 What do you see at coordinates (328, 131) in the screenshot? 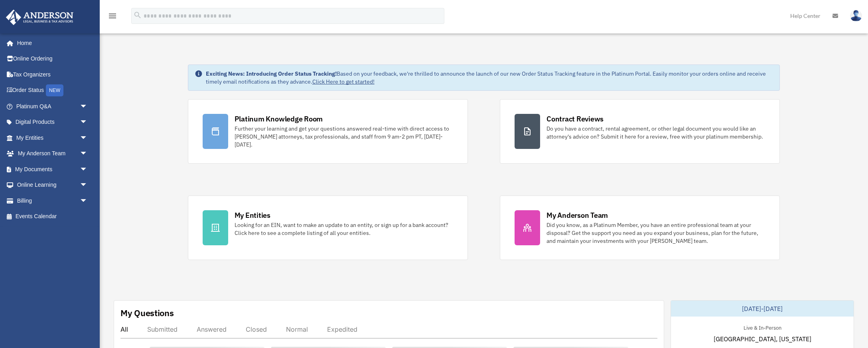
I see `a: Platinum Knowledge Room Further your learning and get your questions answered real-time with dire...` at bounding box center [328, 131].